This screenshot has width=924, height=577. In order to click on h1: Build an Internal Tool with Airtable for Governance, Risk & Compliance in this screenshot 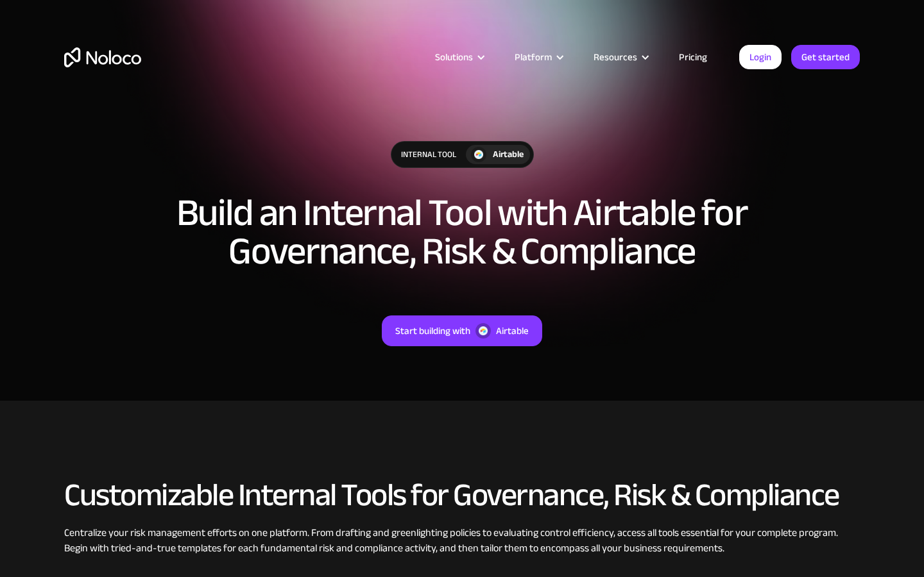, I will do `click(462, 232)`.